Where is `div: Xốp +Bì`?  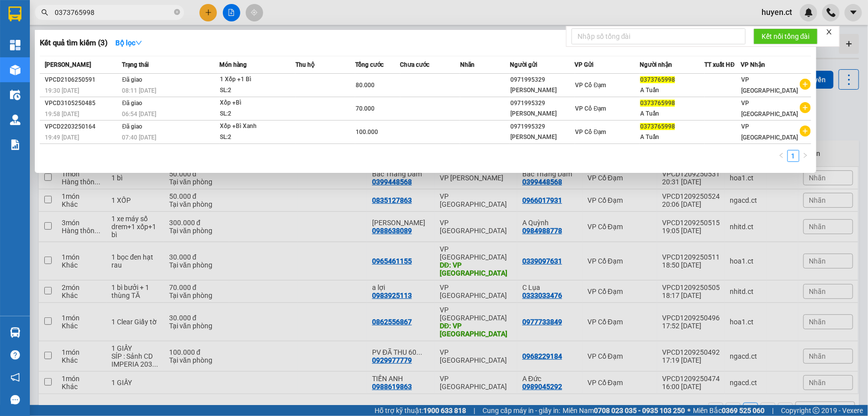
div: Xốp +Bì is located at coordinates (257, 103).